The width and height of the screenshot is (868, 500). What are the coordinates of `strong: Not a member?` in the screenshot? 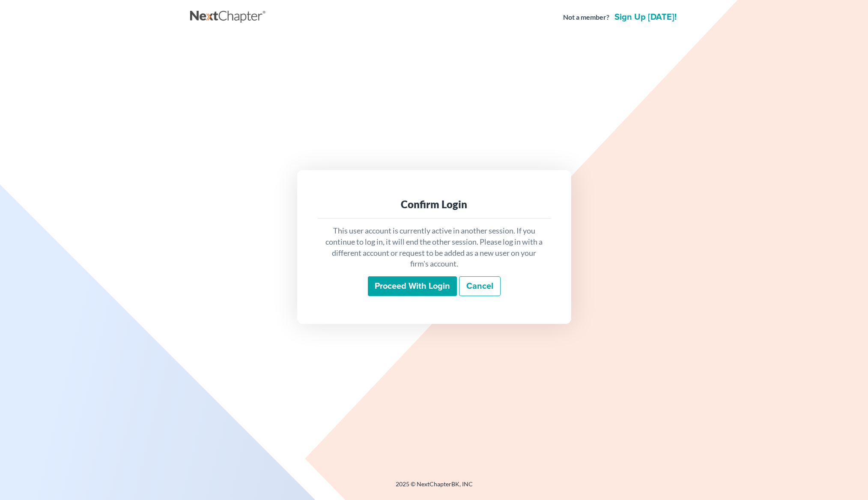 It's located at (587, 17).